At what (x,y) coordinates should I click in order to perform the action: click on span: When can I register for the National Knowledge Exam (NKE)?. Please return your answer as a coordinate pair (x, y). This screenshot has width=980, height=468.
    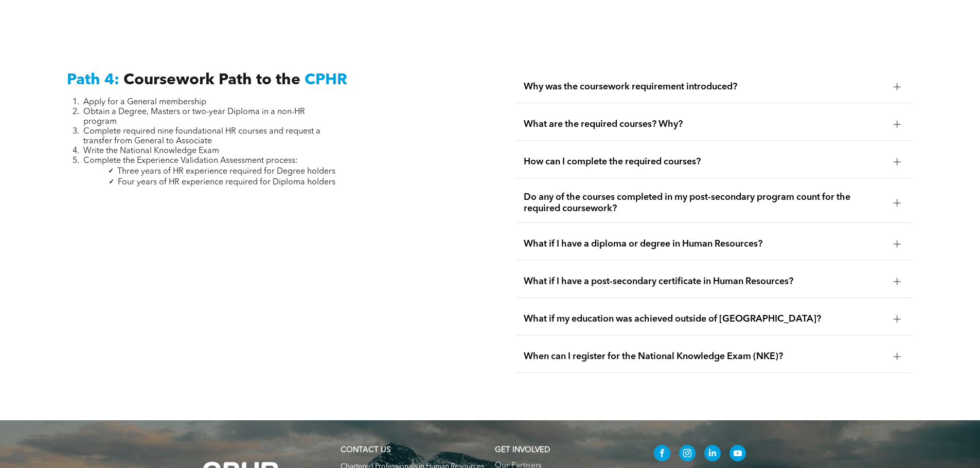
    Looking at the image, I should click on (704, 357).